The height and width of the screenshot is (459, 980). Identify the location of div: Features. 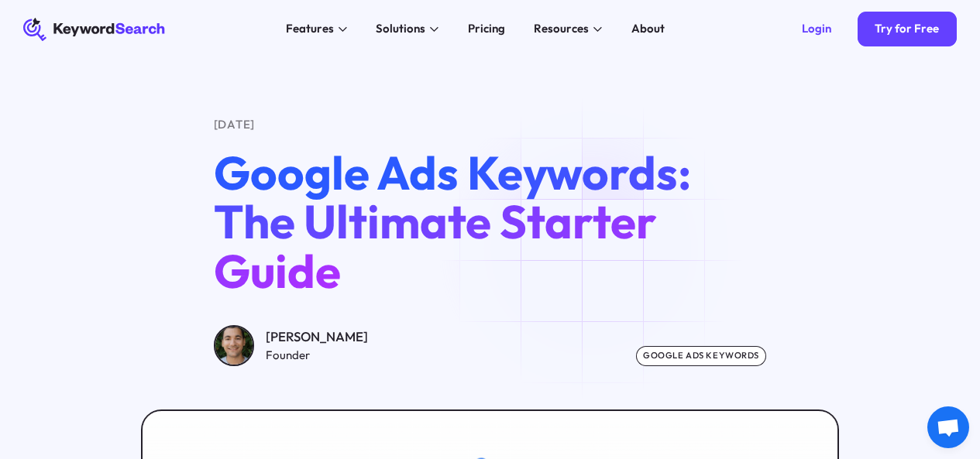
(310, 29).